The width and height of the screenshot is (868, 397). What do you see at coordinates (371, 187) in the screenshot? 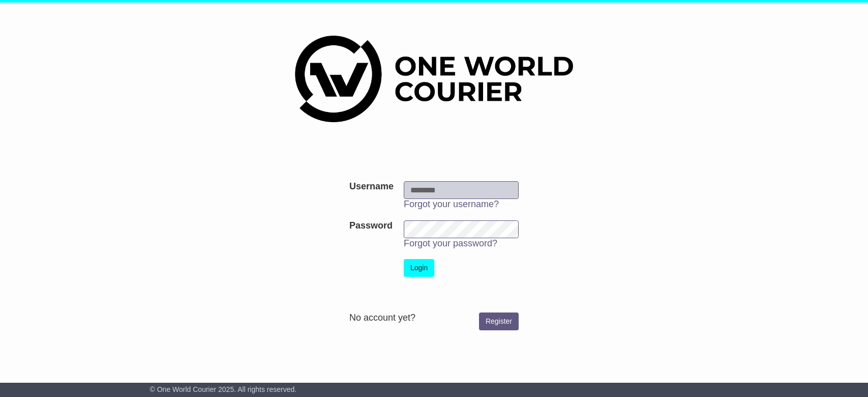
I see `label: Username` at bounding box center [371, 187].